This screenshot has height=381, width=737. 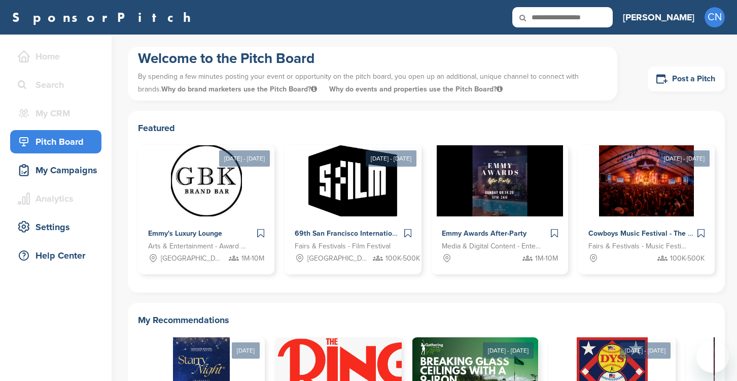 I want to click on span: CN, so click(x=715, y=17).